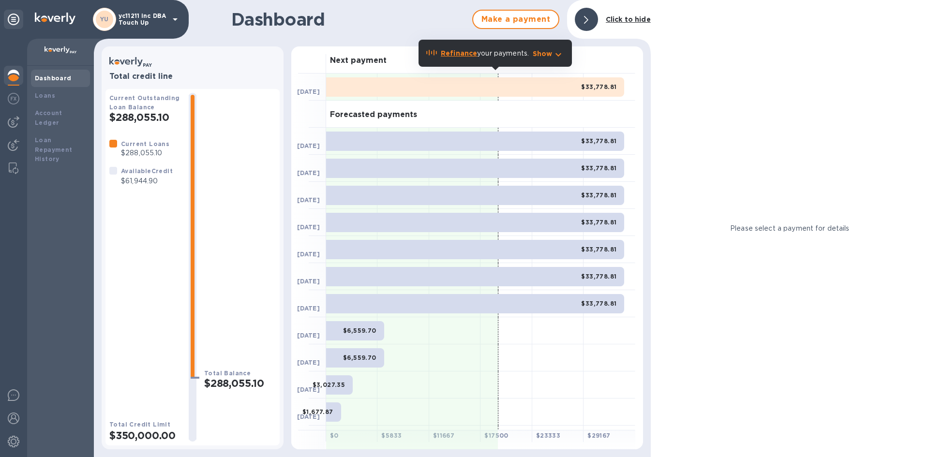 Image resolution: width=929 pixels, height=457 pixels. I want to click on p: $61,944.90, so click(147, 181).